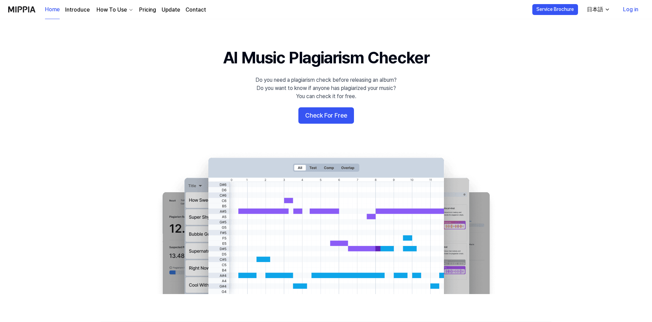  I want to click on button: How To Use, so click(114, 10).